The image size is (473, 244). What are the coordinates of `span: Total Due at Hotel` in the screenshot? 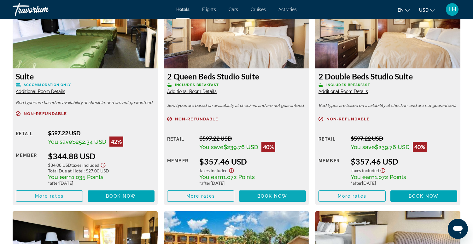 It's located at (66, 171).